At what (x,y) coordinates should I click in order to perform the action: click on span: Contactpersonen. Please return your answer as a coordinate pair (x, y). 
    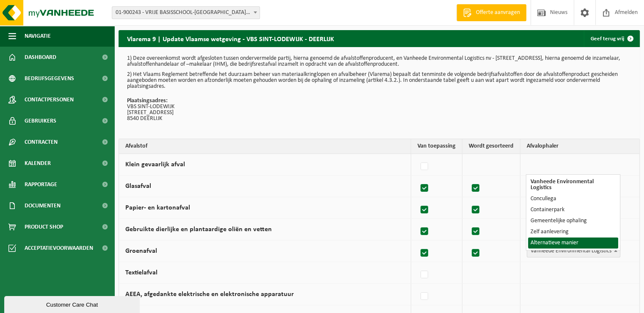
    Looking at the image, I should click on (49, 100).